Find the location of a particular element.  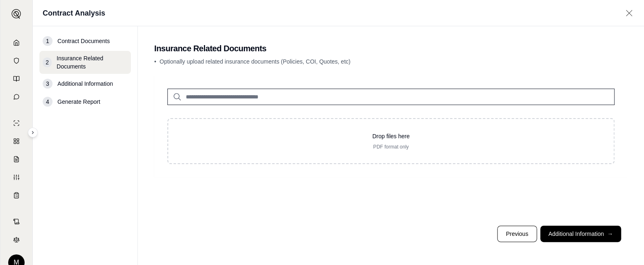

button: Additional Information→ is located at coordinates (581, 234).